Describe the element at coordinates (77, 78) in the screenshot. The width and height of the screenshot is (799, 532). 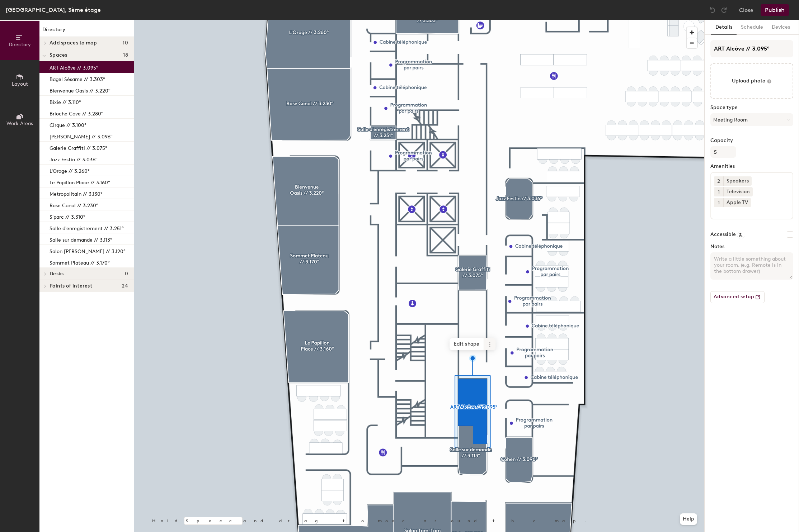
I see `p: Bagel Sésame // 3.303º` at that location.